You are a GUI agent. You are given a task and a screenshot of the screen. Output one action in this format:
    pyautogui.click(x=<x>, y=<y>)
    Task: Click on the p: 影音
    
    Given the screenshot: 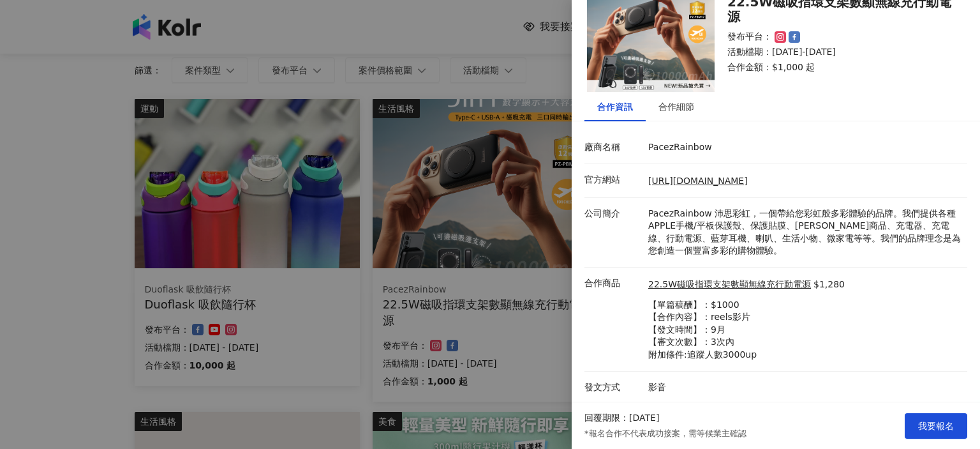 What is the action you would take?
    pyautogui.click(x=805, y=387)
    